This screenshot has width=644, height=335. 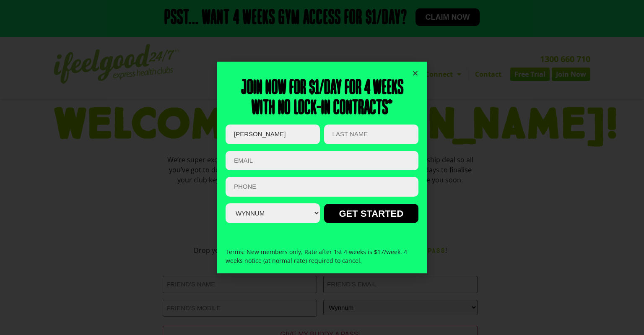 What do you see at coordinates (322, 160) in the screenshot?
I see `input: Email` at bounding box center [322, 160].